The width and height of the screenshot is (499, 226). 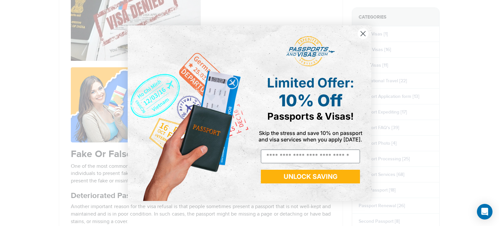 What do you see at coordinates (485, 212) in the screenshot?
I see `div: Open Intercom Messenger` at bounding box center [485, 212].